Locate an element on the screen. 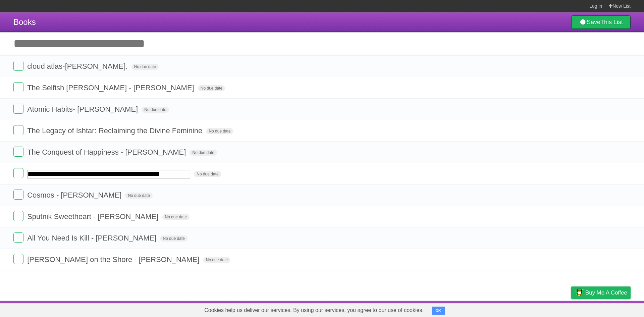 This screenshot has width=644, height=317. a: SaveThis List is located at coordinates (600, 22).